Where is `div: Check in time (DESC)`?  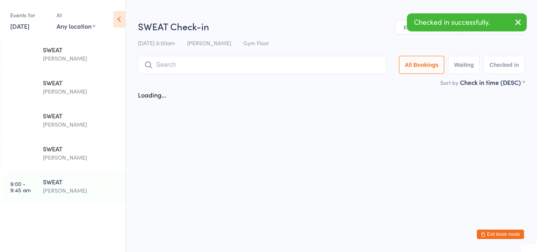
div: Check in time (DESC) is located at coordinates (492, 82).